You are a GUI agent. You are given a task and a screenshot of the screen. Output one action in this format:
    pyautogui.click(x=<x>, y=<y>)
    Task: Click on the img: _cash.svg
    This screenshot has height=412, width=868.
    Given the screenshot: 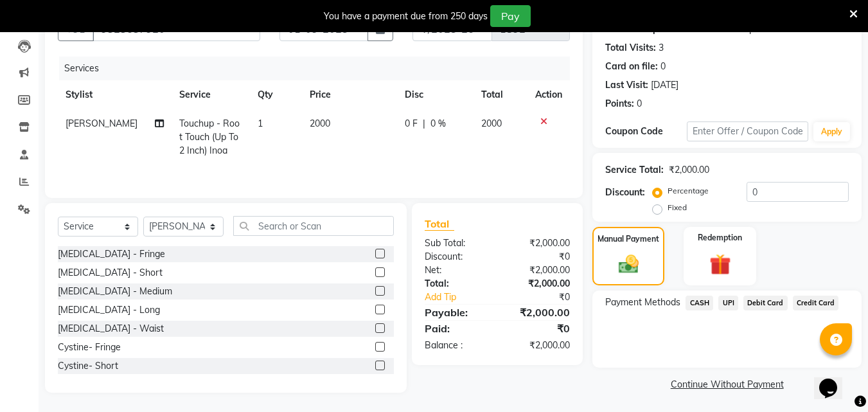 What is the action you would take?
    pyautogui.click(x=628, y=264)
    